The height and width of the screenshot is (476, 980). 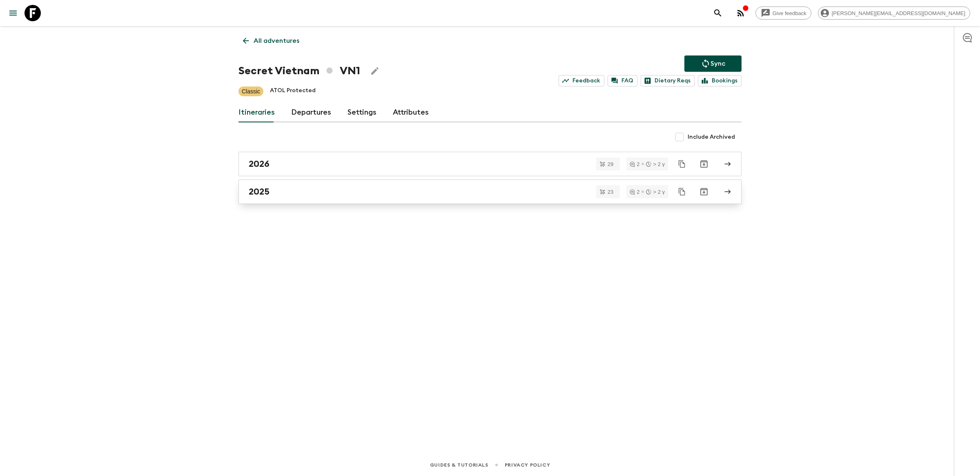 I want to click on a: Give feedback, so click(x=783, y=13).